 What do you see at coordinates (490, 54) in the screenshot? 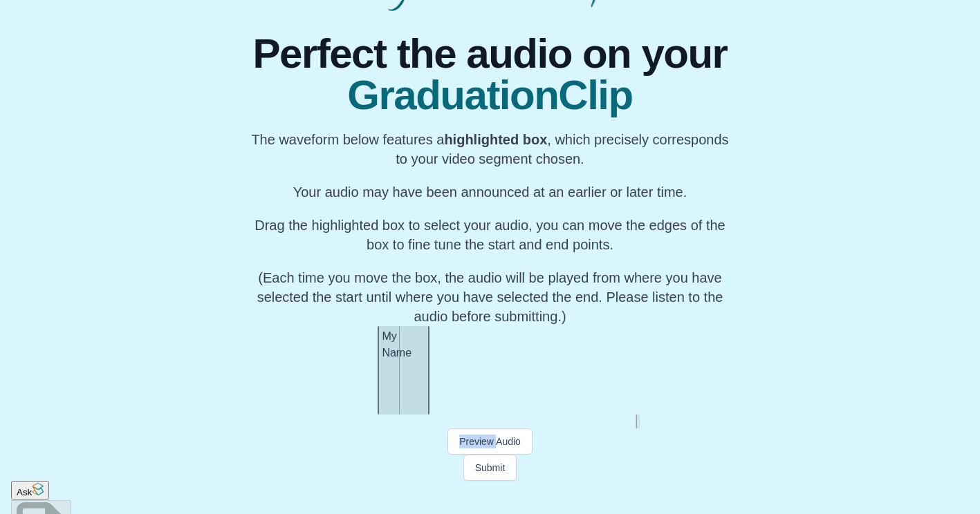
I see `span: Perfect the audio on your` at bounding box center [490, 54].